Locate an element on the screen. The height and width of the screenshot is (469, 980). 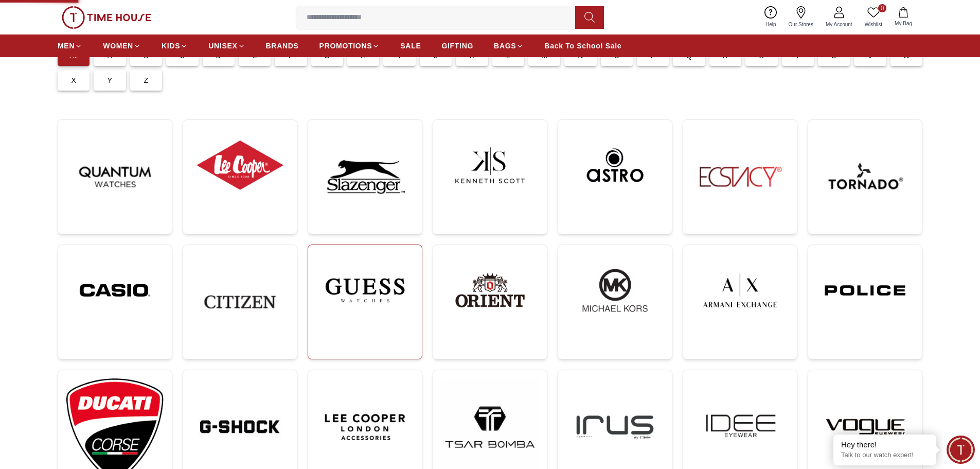
a: BRANDS is located at coordinates (283, 45).